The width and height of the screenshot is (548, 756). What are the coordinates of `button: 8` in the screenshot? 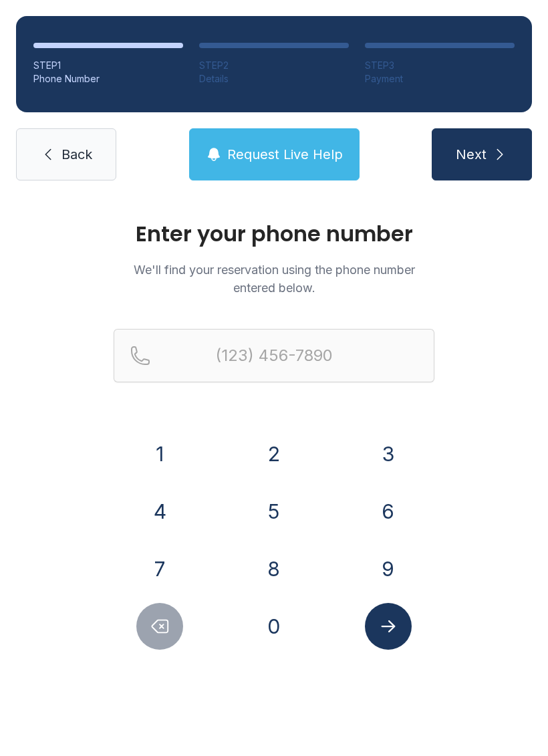 It's located at (274, 569).